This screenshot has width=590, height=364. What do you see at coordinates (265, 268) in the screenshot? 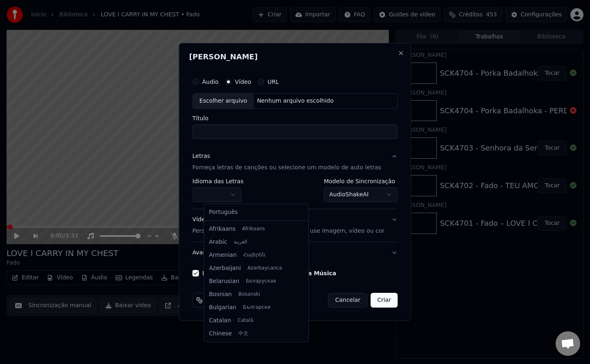
I see `span: Azərbaycanca` at bounding box center [265, 268].